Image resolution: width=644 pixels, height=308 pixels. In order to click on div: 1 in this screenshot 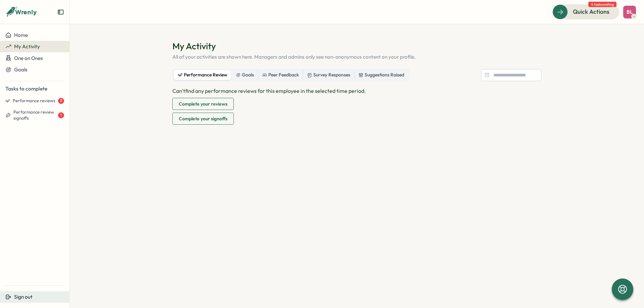, I will do `click(61, 115)`.